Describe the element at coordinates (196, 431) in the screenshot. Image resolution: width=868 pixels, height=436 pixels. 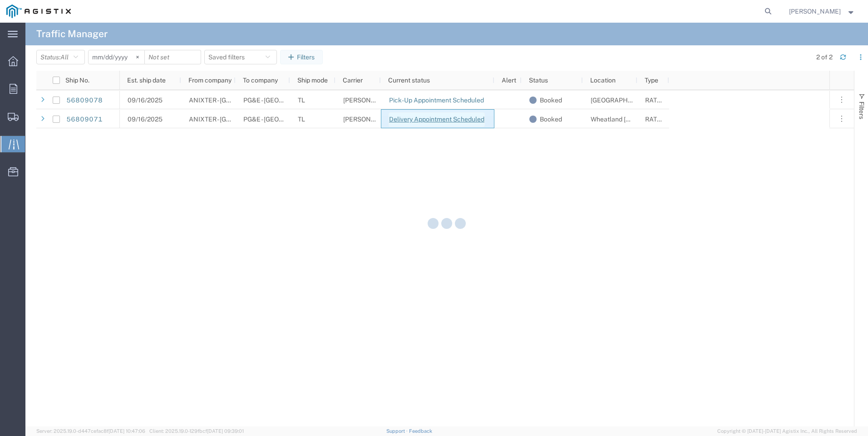
I see `span: Client: 2025.19.0-129fbcf` at that location.